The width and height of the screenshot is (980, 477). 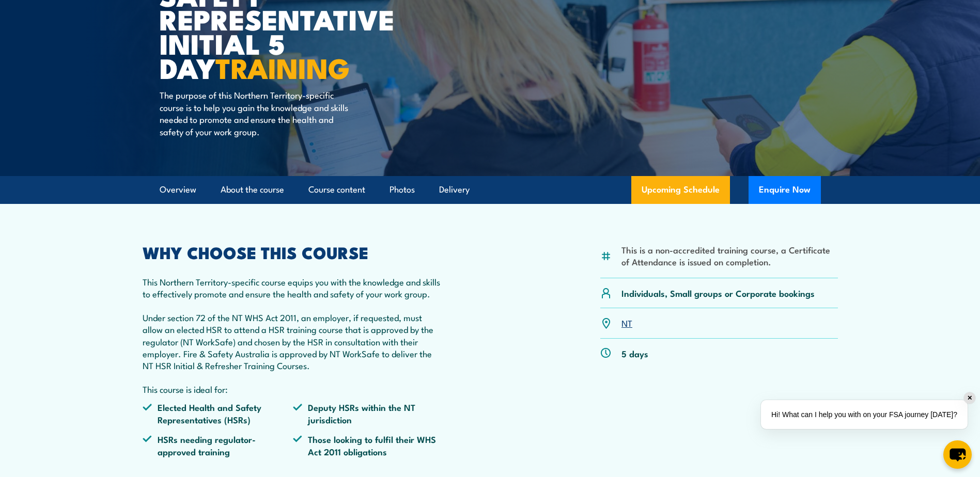 I want to click on a: NT, so click(x=627, y=323).